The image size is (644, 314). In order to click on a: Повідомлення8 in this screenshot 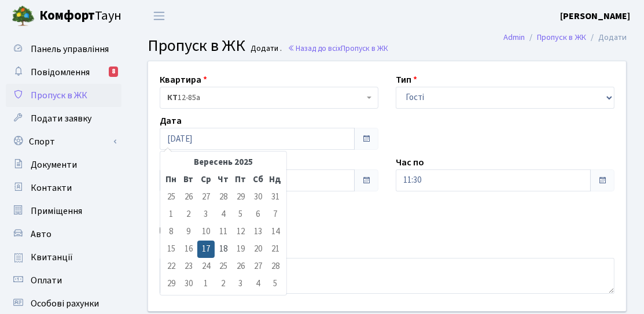, I will do `click(64, 72)`.